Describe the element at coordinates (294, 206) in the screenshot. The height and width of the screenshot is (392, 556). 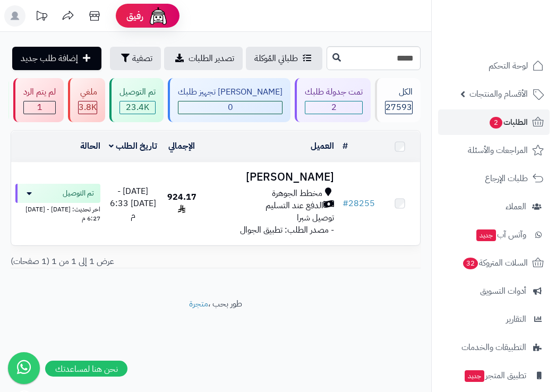
I see `span: الدفع عند التسليم` at that location.